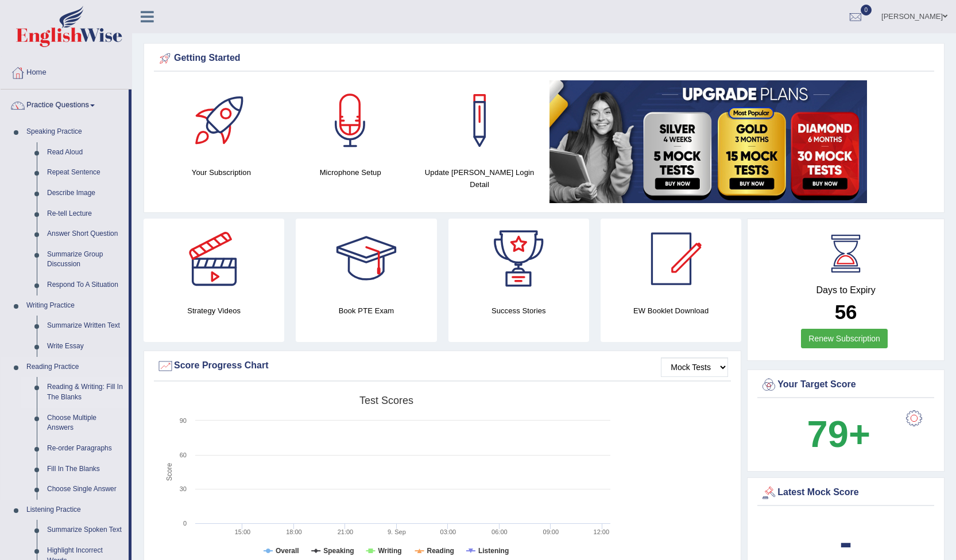 The height and width of the screenshot is (560, 956). Describe the element at coordinates (85, 153) in the screenshot. I see `a: Read Aloud` at that location.